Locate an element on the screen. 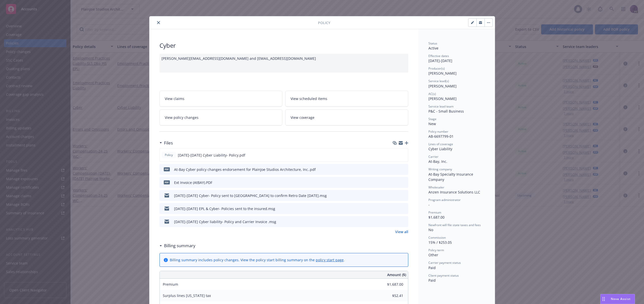 The height and width of the screenshot is (304, 644). span: Active is located at coordinates (434, 48).